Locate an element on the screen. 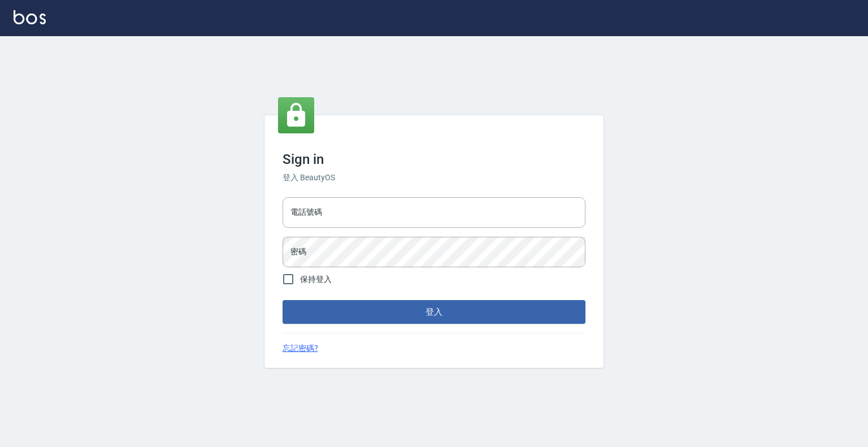 The width and height of the screenshot is (868, 447). a: 忘記密碼? is located at coordinates (300, 348).